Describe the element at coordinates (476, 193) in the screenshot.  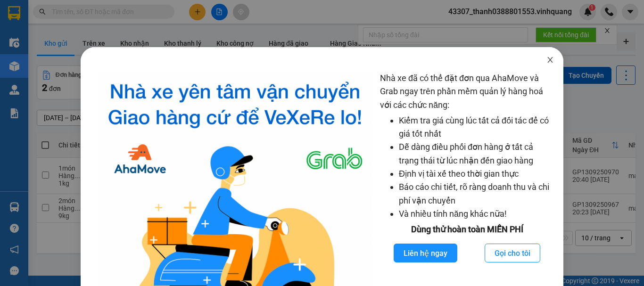
I see `li: Báo cáo chi tiết, rõ ràng doanh thu và chi phí vận chuyển` at that location.